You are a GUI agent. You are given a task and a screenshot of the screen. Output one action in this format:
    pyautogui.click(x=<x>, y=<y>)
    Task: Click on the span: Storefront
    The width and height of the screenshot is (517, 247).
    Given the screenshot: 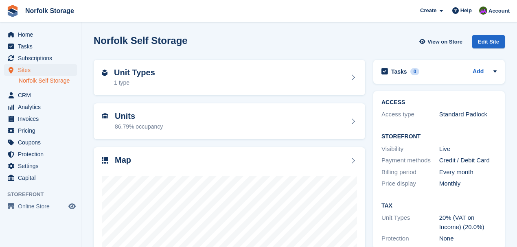 What is the action you would take?
    pyautogui.click(x=44, y=195)
    